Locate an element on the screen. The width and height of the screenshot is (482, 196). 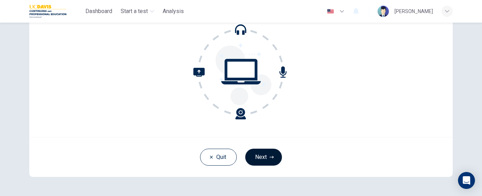
button: Next is located at coordinates (263, 157).